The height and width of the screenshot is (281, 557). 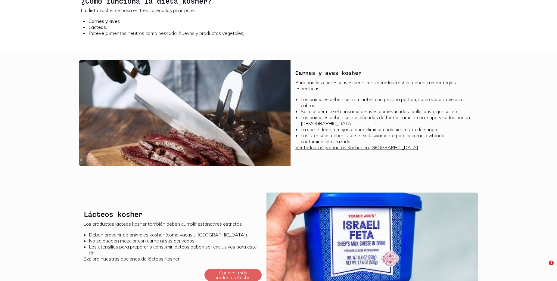 What do you see at coordinates (131, 259) in the screenshot?
I see `a: Explora nuestras opciones de lácteos Kosher` at bounding box center [131, 259].